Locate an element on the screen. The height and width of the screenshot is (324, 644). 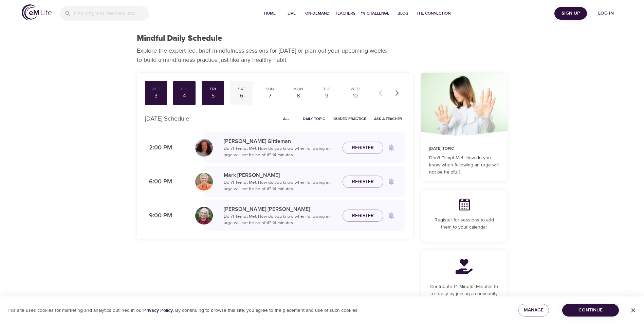
span: Remind me when a class goes live every Thursday at 2:00 PM is located at coordinates (391, 148).